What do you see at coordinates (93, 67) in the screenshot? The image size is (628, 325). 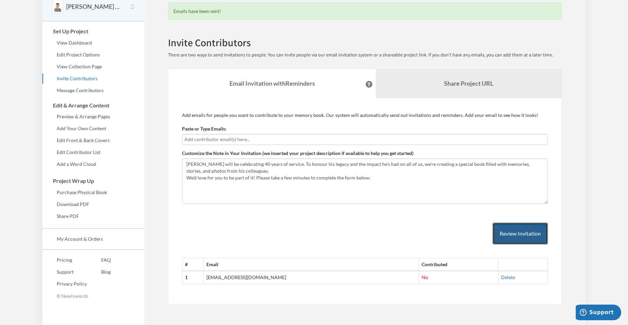 I see `a: View Collection Page` at bounding box center [93, 67].